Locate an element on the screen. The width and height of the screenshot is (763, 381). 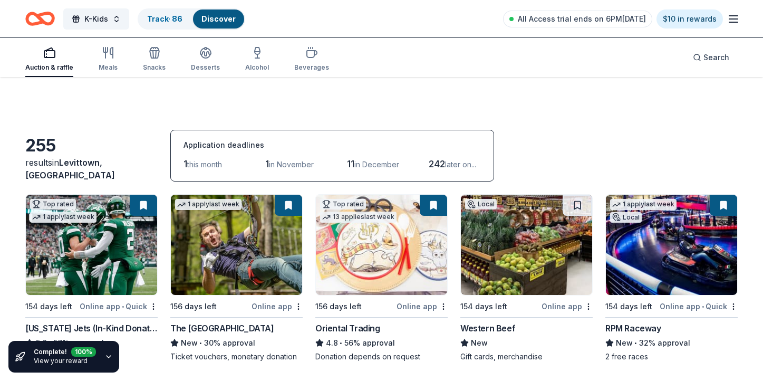
div: Beverages is located at coordinates (311, 67).